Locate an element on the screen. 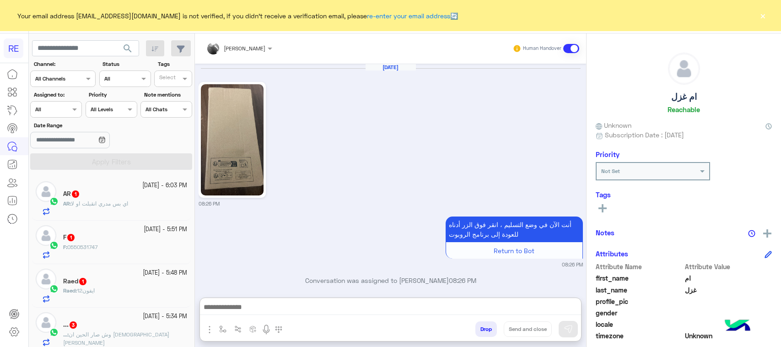  label: Channel: is located at coordinates (64, 64).